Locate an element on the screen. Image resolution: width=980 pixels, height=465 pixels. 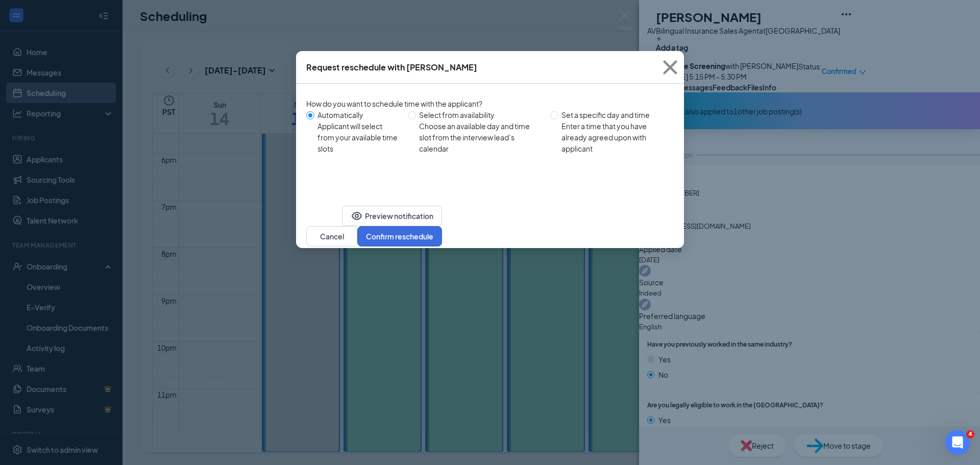
svg: Eye is located at coordinates (357, 216).